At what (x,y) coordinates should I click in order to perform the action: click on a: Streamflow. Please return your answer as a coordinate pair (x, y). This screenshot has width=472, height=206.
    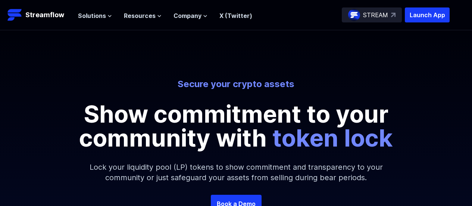
    Looking at the image, I should click on (39, 15).